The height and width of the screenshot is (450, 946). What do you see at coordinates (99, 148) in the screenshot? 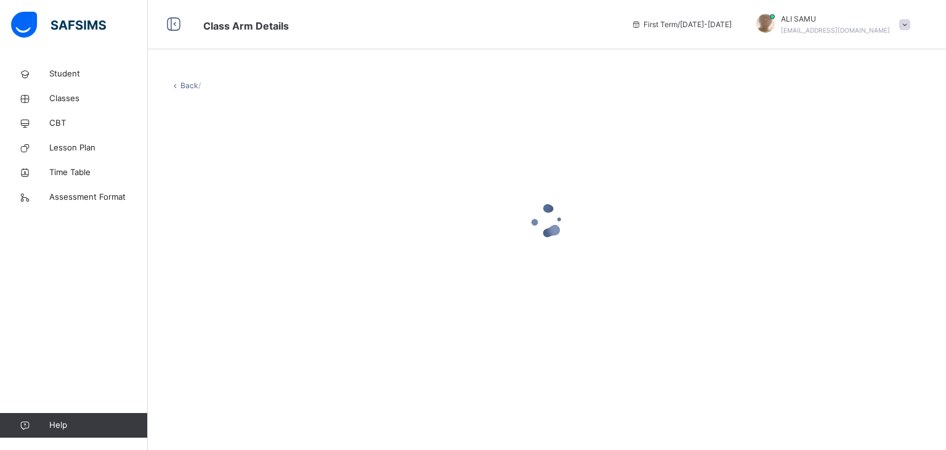
I see `span: Lesson Plan` at bounding box center [99, 148].